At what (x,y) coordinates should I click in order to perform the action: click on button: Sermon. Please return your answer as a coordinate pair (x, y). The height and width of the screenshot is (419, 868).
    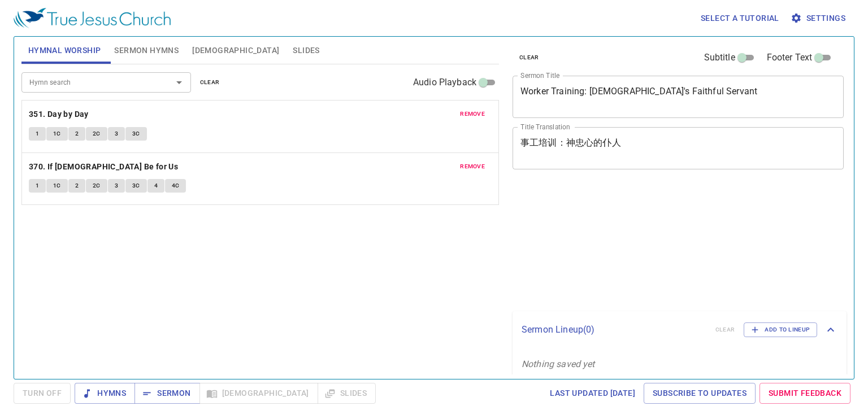
    Looking at the image, I should click on (166, 393).